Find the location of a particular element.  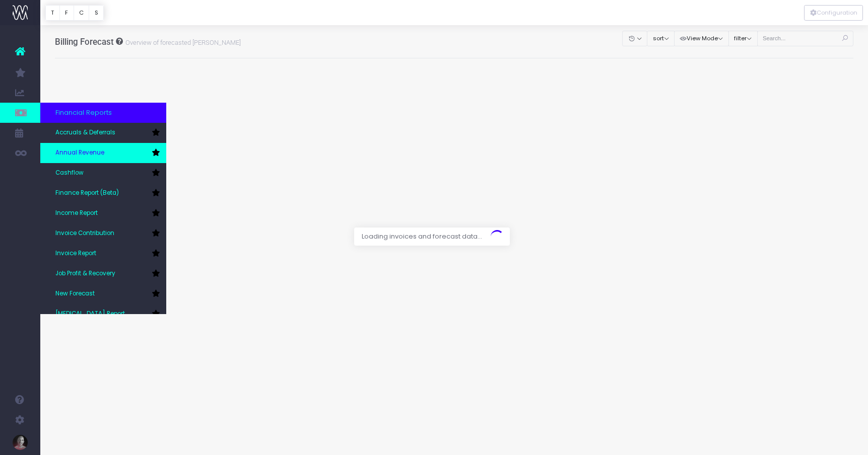

span: Finance Report (Beta) is located at coordinates (87, 194).